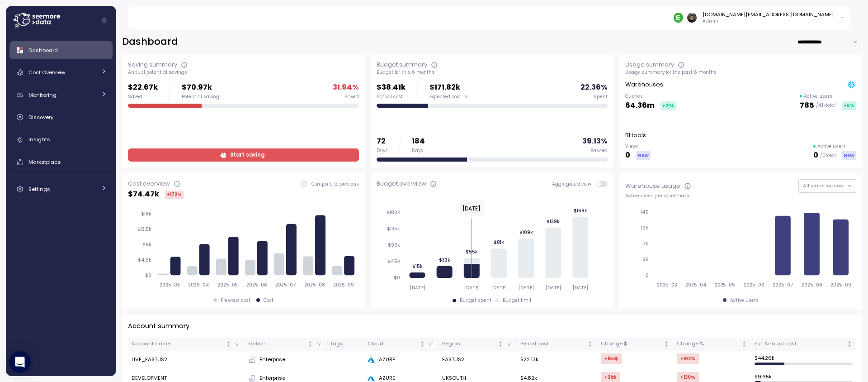  Describe the element at coordinates (268, 300) in the screenshot. I see `div: Cost` at that location.